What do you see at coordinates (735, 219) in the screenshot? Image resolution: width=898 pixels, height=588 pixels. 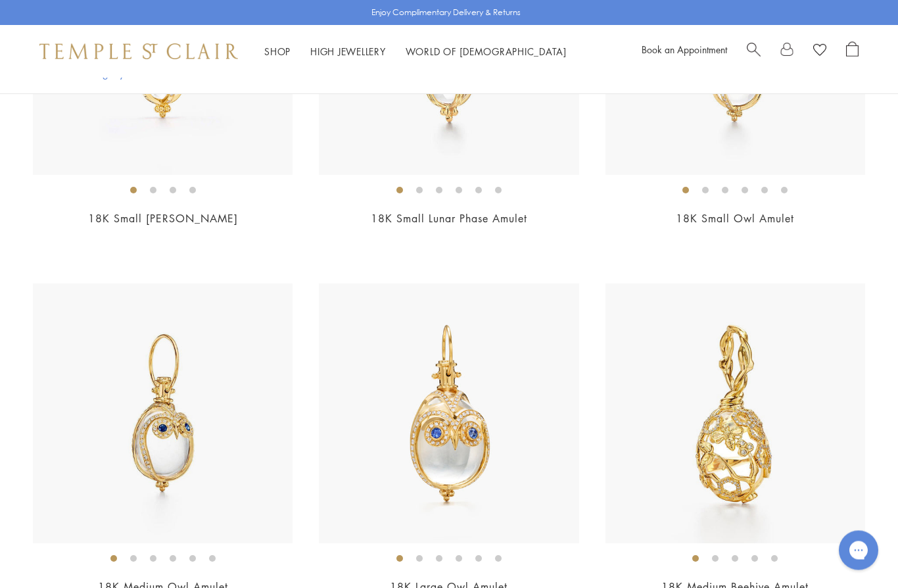 I see `a: 18K Small Owl Amulet` at bounding box center [735, 219].